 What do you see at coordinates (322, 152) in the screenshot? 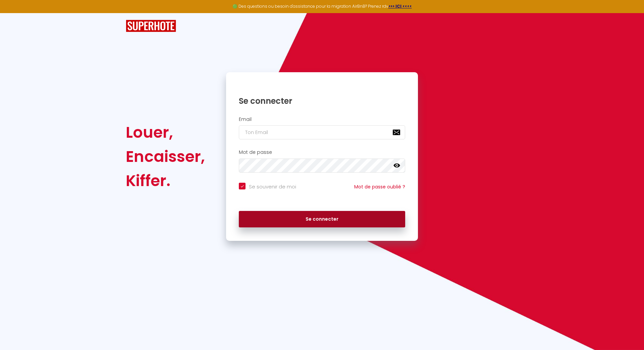
I see `h2: Mot de passe` at bounding box center [322, 152].